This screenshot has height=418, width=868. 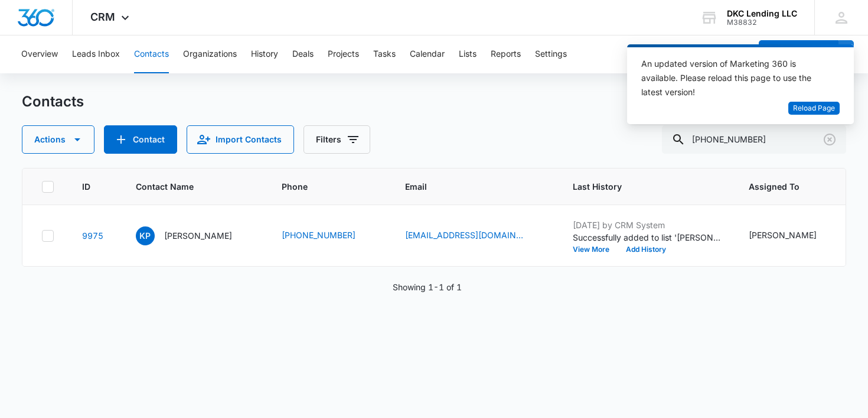 I want to click on span: Phone, so click(x=321, y=186).